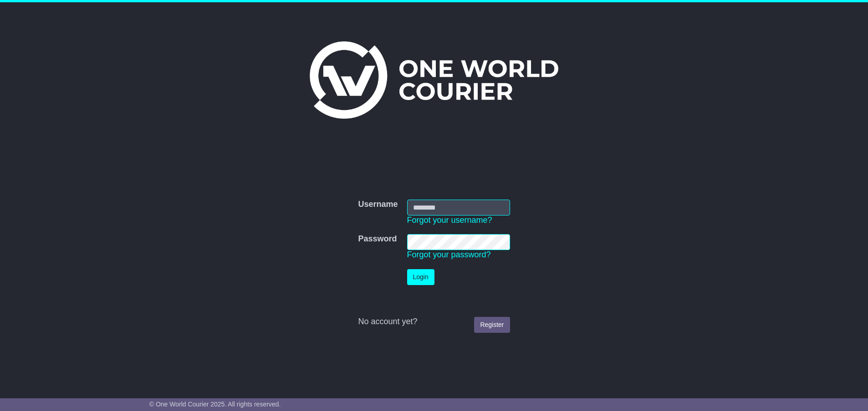 The image size is (868, 411). What do you see at coordinates (377, 239) in the screenshot?
I see `label: Password` at bounding box center [377, 239].